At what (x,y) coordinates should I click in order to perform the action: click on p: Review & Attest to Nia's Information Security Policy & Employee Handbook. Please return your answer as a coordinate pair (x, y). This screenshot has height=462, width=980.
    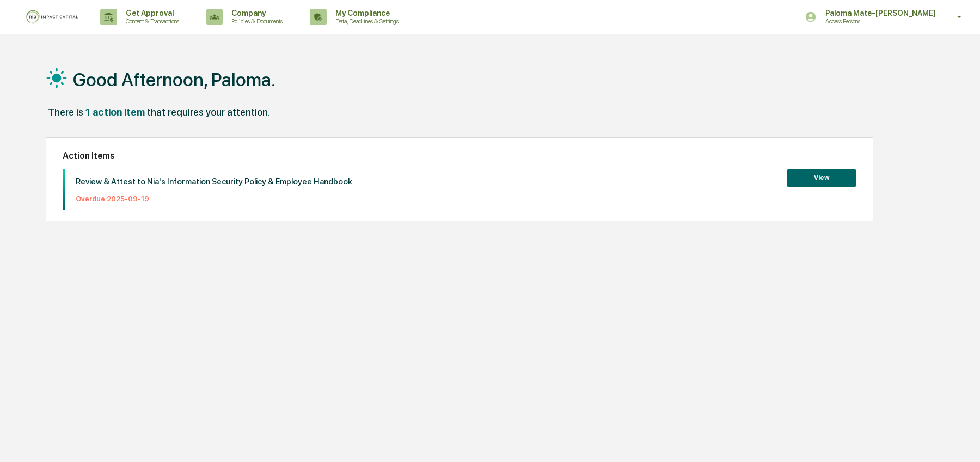
    Looking at the image, I should click on (214, 182).